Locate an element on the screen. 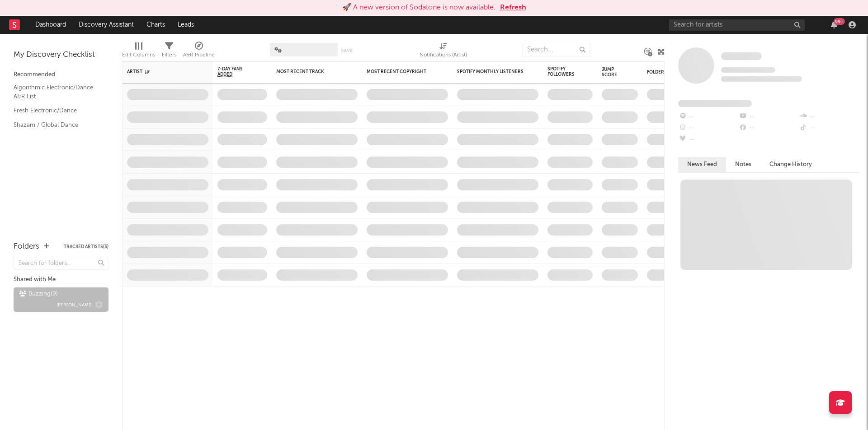  input: Search for folders... is located at coordinates (61, 263).